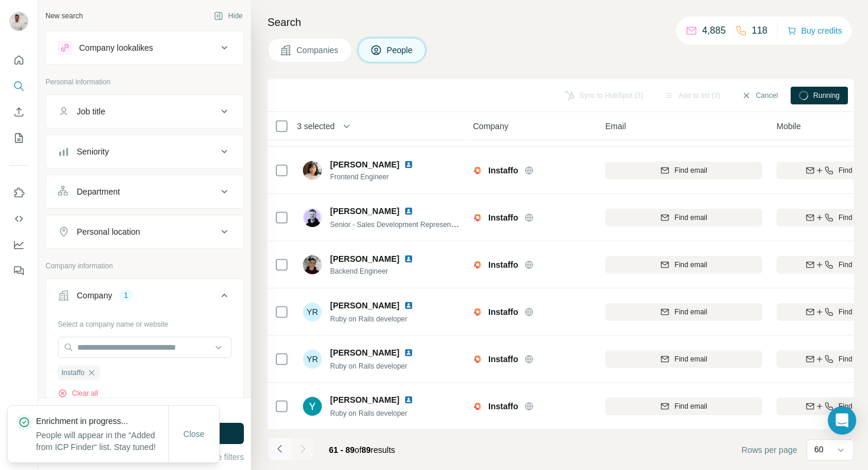  Describe the element at coordinates (95, 295) in the screenshot. I see `div: Company` at that location.